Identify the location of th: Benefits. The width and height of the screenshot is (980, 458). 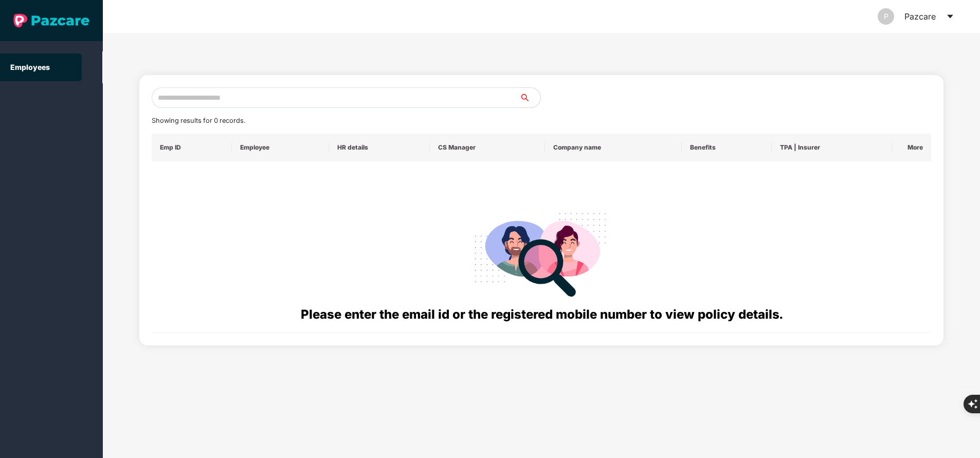
(726, 147).